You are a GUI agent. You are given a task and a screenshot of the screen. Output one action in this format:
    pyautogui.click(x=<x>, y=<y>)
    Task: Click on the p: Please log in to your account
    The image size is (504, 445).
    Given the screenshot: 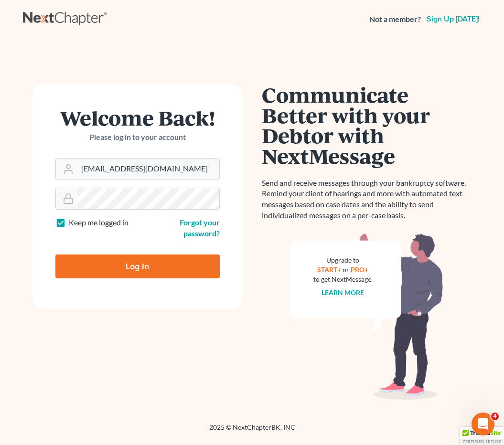 What is the action you would take?
    pyautogui.click(x=138, y=137)
    